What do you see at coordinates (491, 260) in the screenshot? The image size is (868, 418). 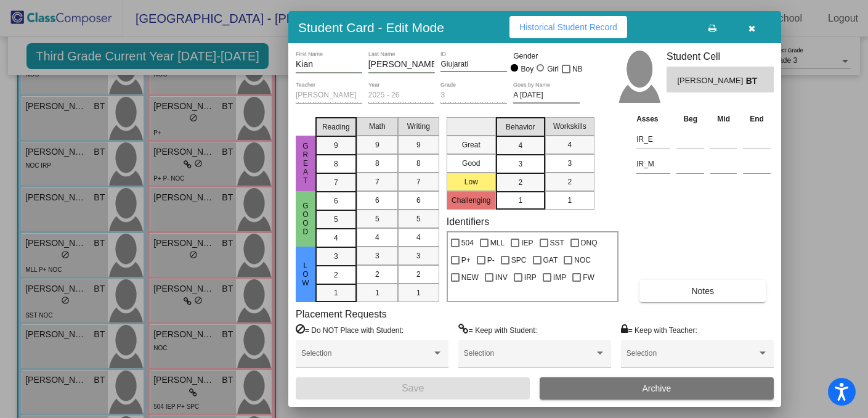 I see `span: P-` at bounding box center [491, 260].